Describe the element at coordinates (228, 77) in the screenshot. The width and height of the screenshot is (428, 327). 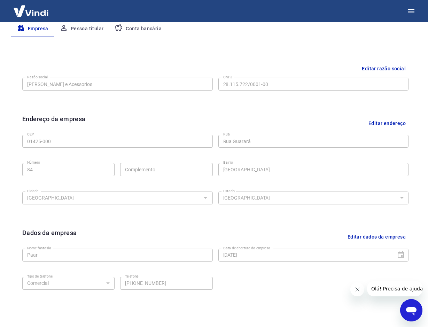
I see `label: CNPJ` at that location.